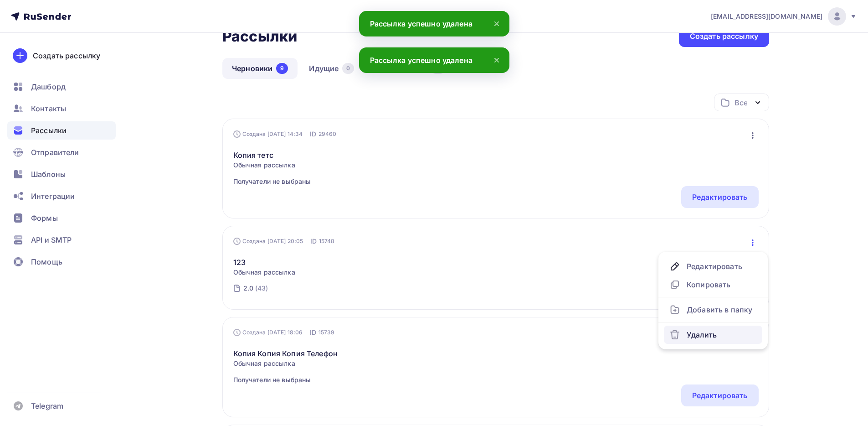 The width and height of the screenshot is (868, 426). What do you see at coordinates (410, 68) in the screenshot?
I see `a: Завершенные27` at bounding box center [410, 68].